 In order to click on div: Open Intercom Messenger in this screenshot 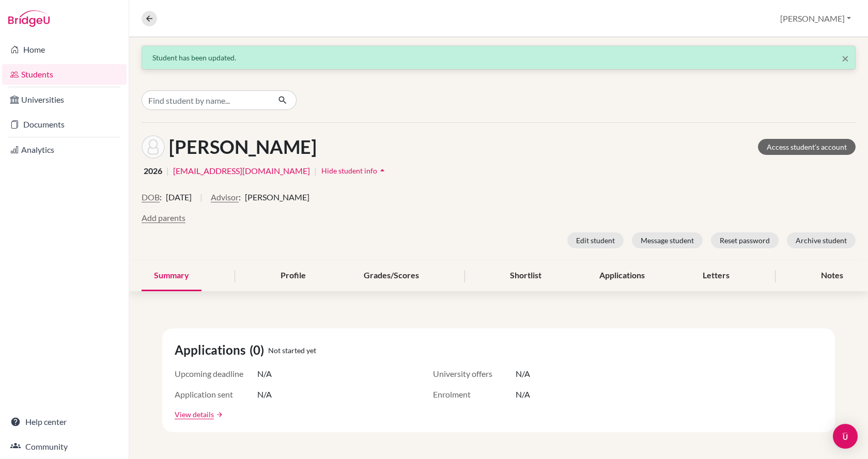, I will do `click(845, 437)`.